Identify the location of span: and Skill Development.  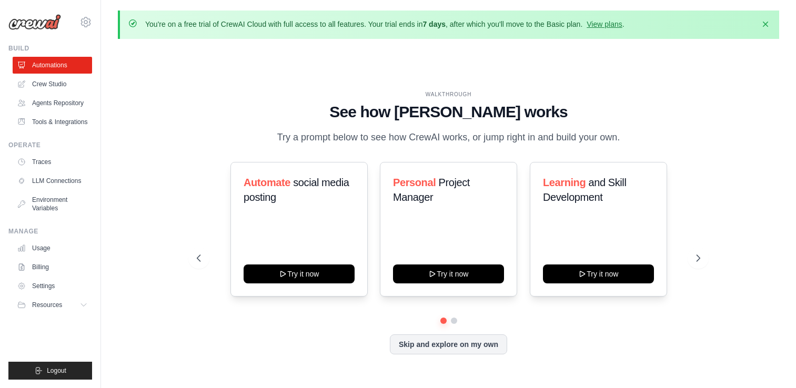
(584, 190).